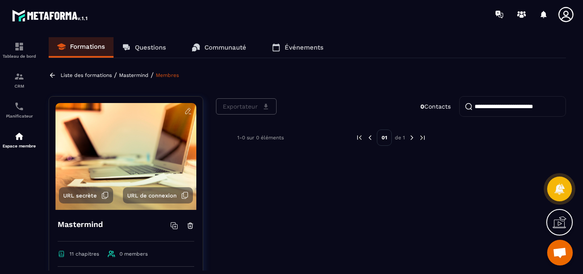 The width and height of the screenshot is (583, 274). Describe the element at coordinates (134, 75) in the screenshot. I see `p: Mastermind` at that location.